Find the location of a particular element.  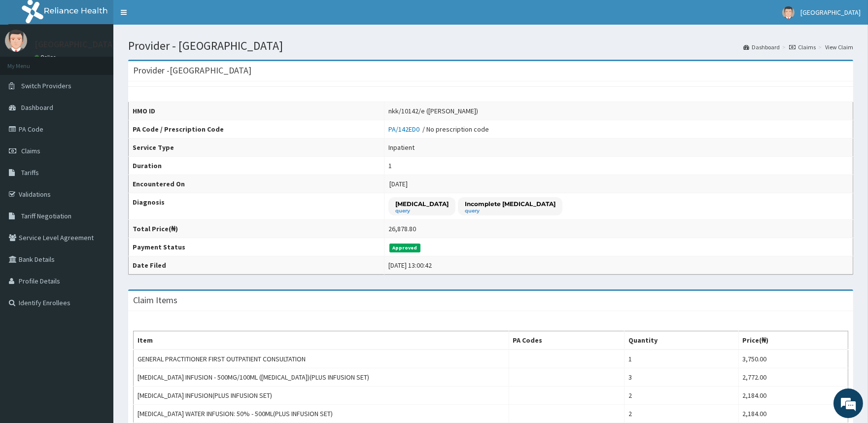

th: Diagnosis is located at coordinates (256, 207).